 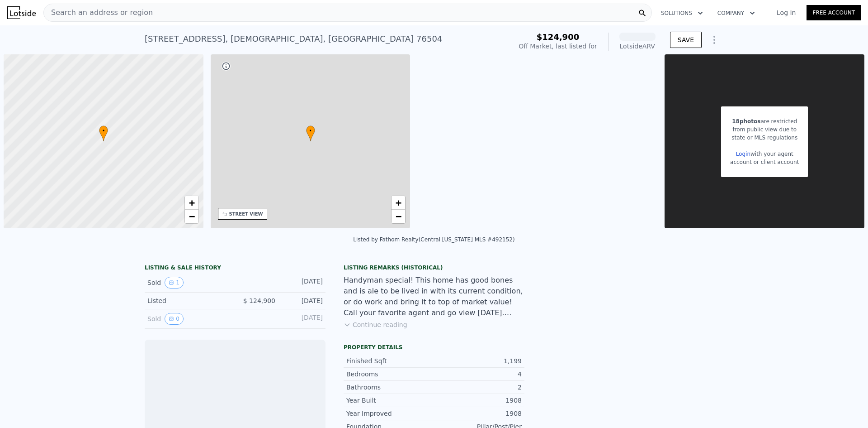 I want to click on a: Log In, so click(x=787, y=13).